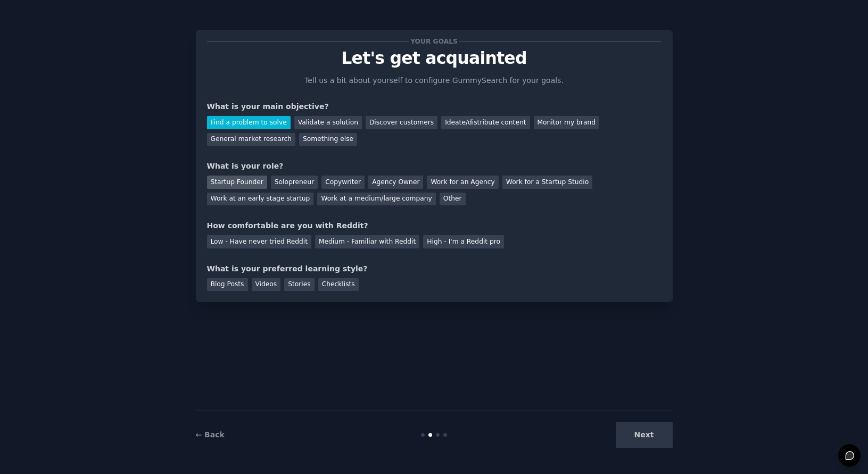 This screenshot has height=474, width=868. Describe the element at coordinates (464, 241) in the screenshot. I see `div: High - I'm a Reddit pro` at that location.